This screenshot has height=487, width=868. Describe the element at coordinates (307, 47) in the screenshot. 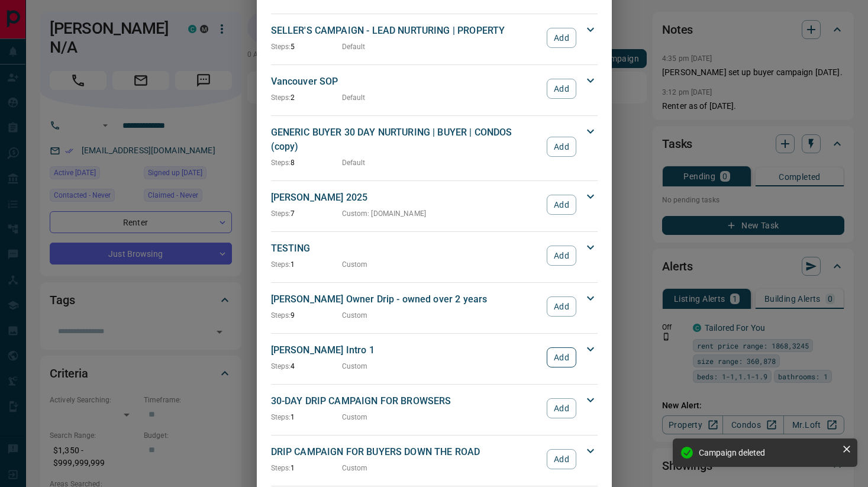

I see `p: 5` at that location.